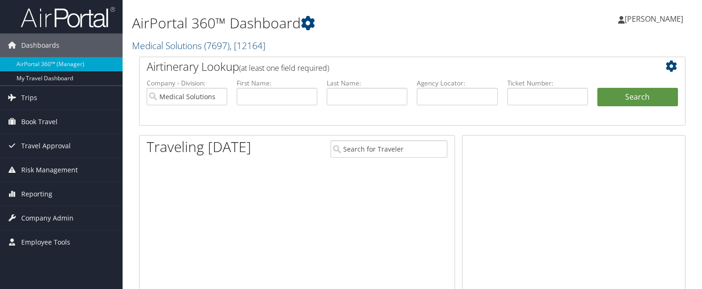 The height and width of the screenshot is (289, 702). I want to click on span: Trips, so click(29, 98).